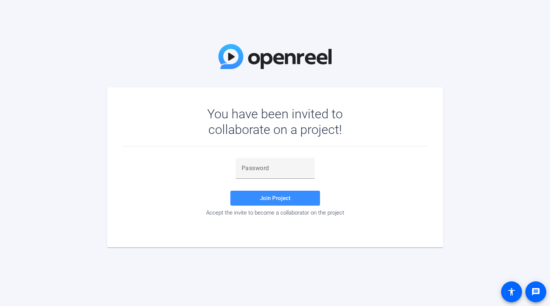  I want to click on div: Accept the invite to become a collaborator on the project, so click(275, 213).